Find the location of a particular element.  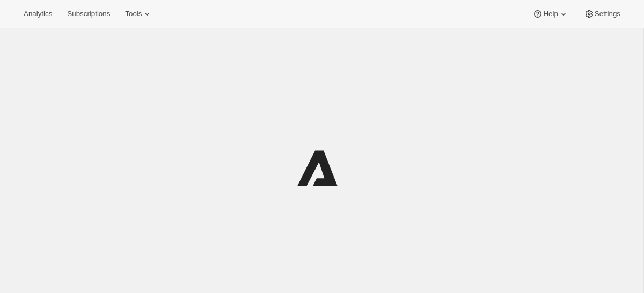

button: Help is located at coordinates (550, 14).